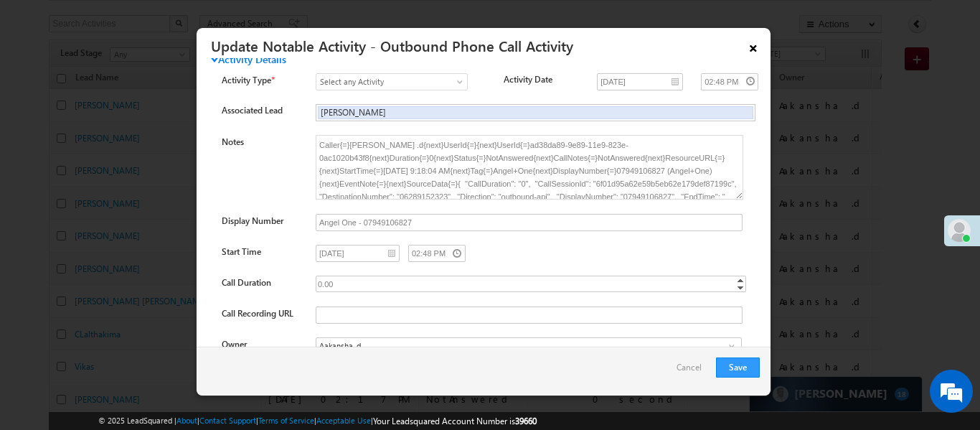 This screenshot has width=980, height=430. I want to click on label: Call Recording URL, so click(257, 313).